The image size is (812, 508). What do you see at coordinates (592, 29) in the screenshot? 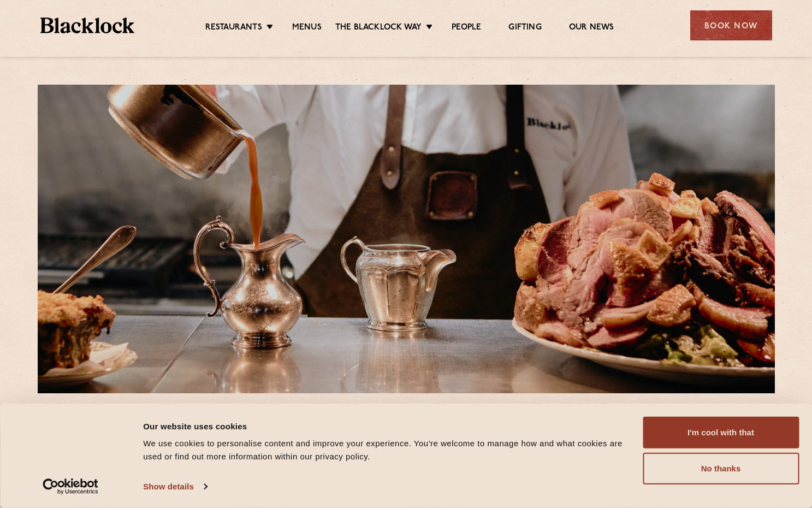
I see `a: Our News` at bounding box center [592, 29].